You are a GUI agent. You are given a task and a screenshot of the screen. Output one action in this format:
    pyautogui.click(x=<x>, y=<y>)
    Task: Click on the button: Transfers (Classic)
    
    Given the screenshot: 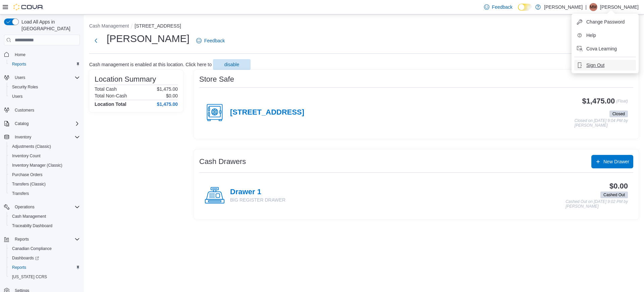 What is the action you would take?
    pyautogui.click(x=45, y=184)
    